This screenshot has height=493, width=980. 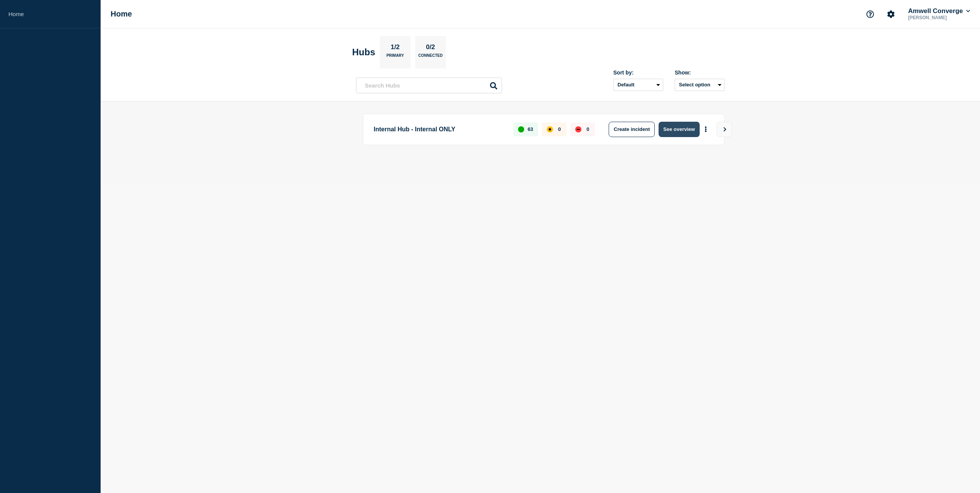 What do you see at coordinates (550, 129) in the screenshot?
I see `div: affected` at bounding box center [550, 129].